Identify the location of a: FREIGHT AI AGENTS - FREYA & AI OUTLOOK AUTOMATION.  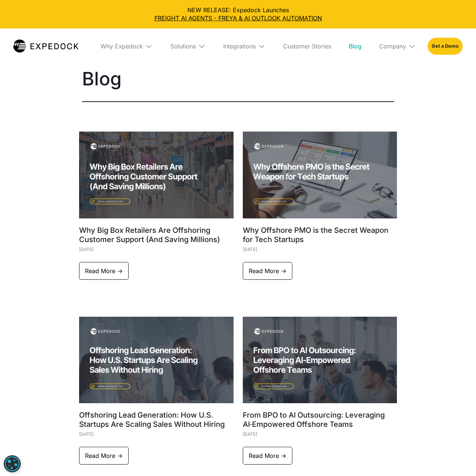
(238, 18).